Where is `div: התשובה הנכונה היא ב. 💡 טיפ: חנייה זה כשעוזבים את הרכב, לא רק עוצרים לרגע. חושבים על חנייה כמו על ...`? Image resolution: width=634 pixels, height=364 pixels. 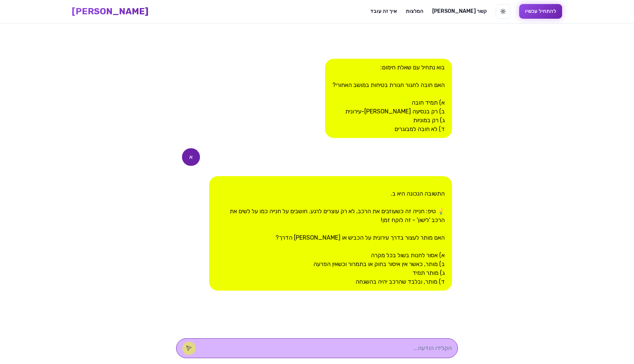
div: התשובה הנכונה היא ב. 💡 טיפ: חנייה זה כשעוזבים את הרכב, לא רק עוצרים לרגע. חושבים על חנייה כמו על ... is located at coordinates (331, 233).